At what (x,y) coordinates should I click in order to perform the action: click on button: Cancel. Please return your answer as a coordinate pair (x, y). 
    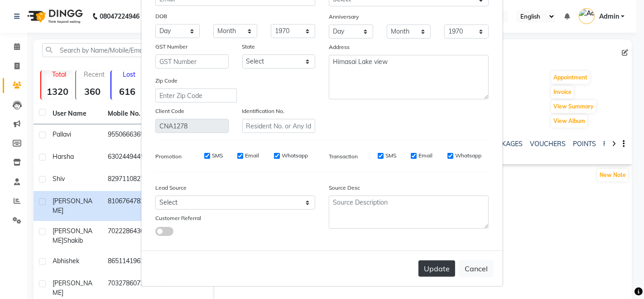
    Looking at the image, I should click on (476, 268).